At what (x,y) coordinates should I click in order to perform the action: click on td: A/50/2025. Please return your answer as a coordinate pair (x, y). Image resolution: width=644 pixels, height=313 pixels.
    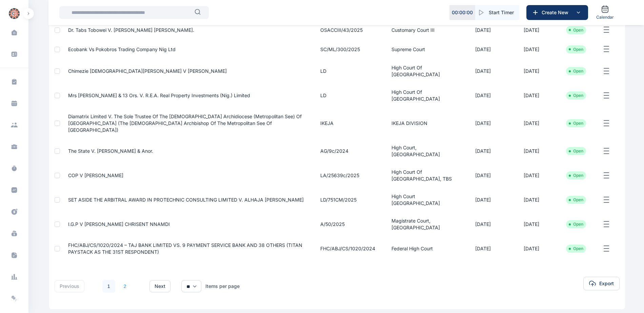
    Looking at the image, I should click on (348, 224).